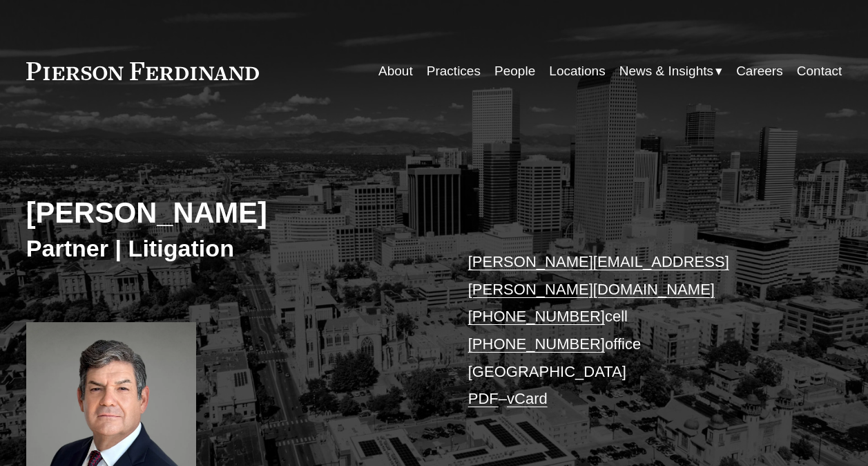 The width and height of the screenshot is (868, 466). I want to click on a: Contact, so click(819, 71).